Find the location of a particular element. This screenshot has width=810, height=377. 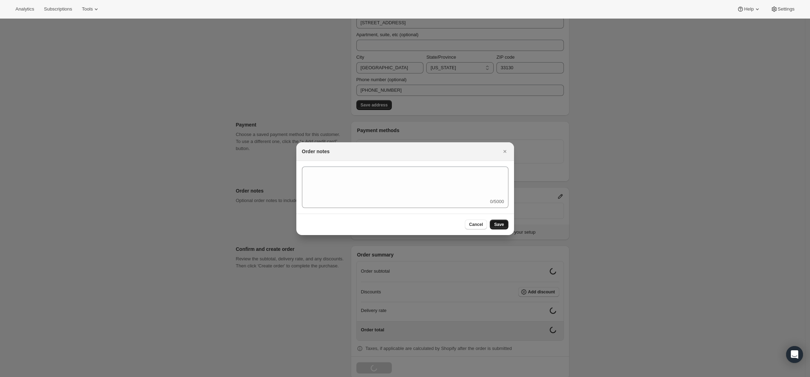

span: Help is located at coordinates (749, 9).